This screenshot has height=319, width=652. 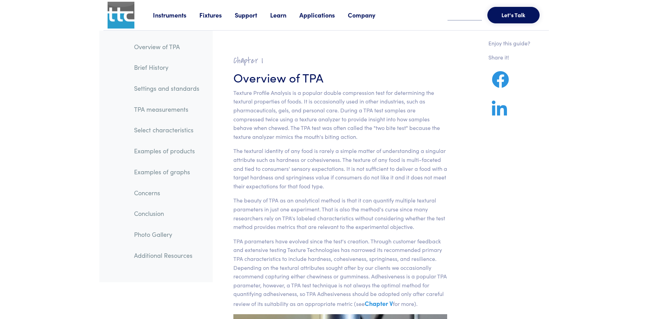 What do you see at coordinates (340, 273) in the screenshot?
I see `p: TPA parameters have evolved since the test's creation. Through customer feedback and extensive te...` at bounding box center [340, 273].